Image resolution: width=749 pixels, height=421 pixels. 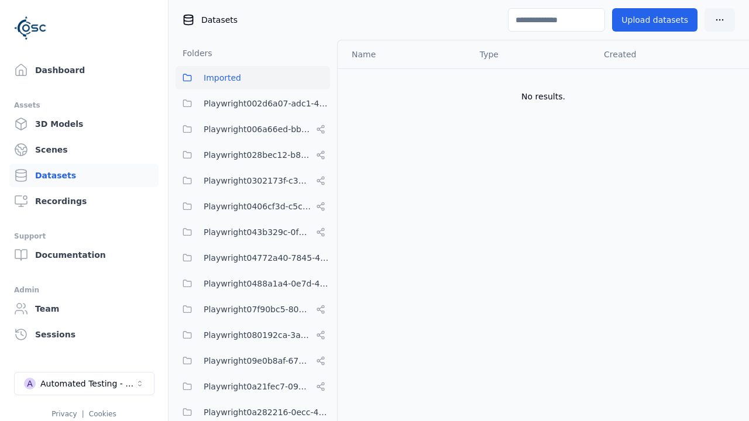 I want to click on a: Upload datasets, so click(x=655, y=20).